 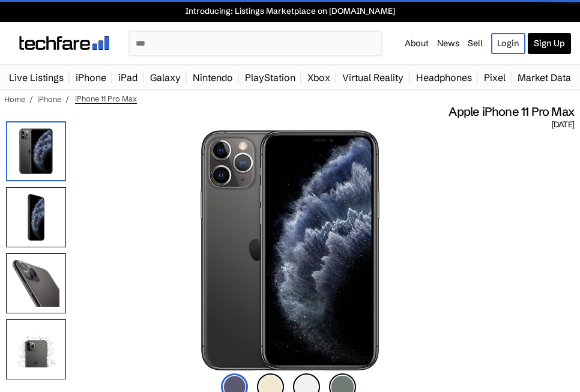 I want to click on a: News, so click(x=448, y=43).